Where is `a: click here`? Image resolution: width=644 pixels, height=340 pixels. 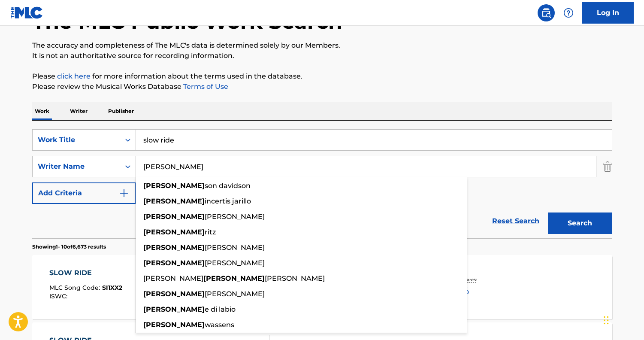
a: click here is located at coordinates (74, 76).